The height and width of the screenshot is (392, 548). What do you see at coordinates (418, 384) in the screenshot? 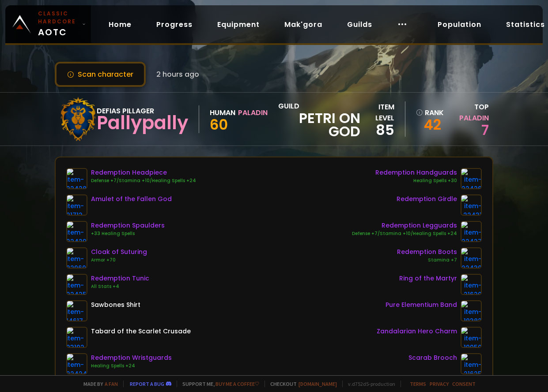
I see `a: Terms` at bounding box center [418, 384].